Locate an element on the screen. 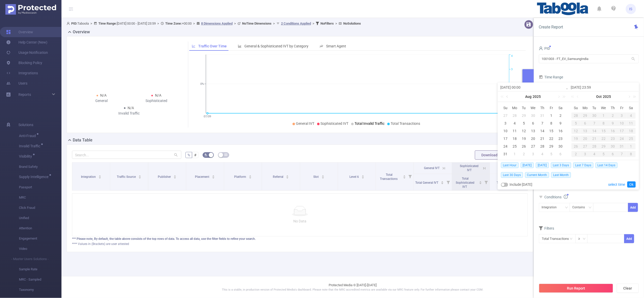  td: September 4, 2025 is located at coordinates (543, 154).